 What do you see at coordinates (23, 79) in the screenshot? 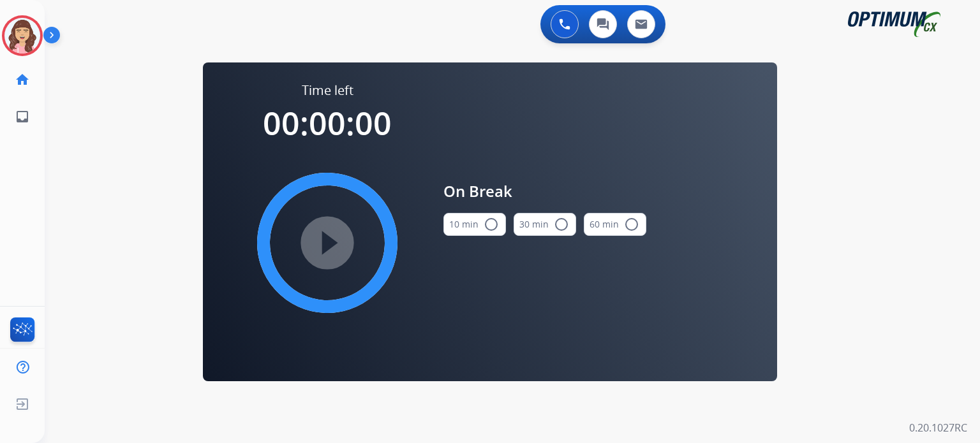
I see `mat-icon: home` at bounding box center [23, 79].